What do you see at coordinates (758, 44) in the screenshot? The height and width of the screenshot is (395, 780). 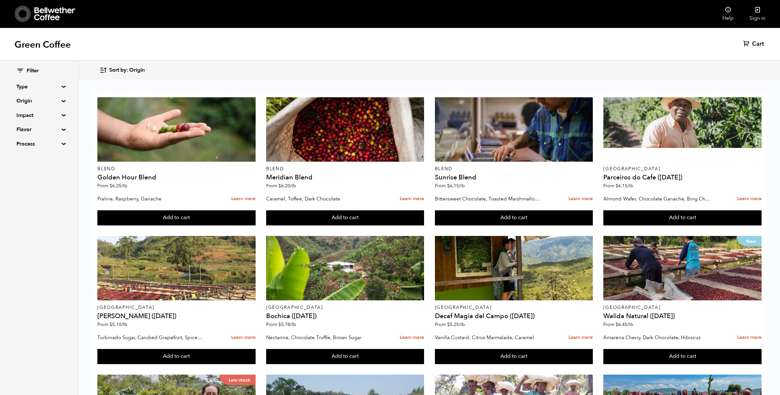 I see `span: Cart` at bounding box center [758, 44].